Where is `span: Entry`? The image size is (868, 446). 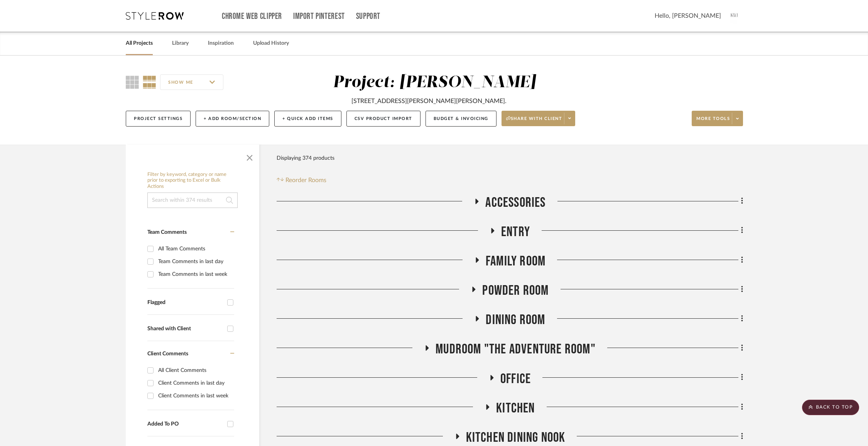
span: Entry is located at coordinates (515, 232).